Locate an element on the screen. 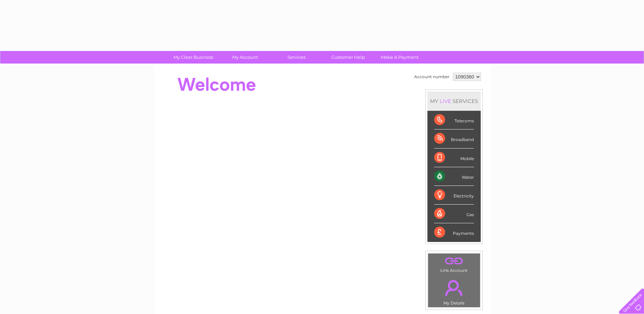 The width and height of the screenshot is (644, 314). a: My Clear Business is located at coordinates (193, 57).